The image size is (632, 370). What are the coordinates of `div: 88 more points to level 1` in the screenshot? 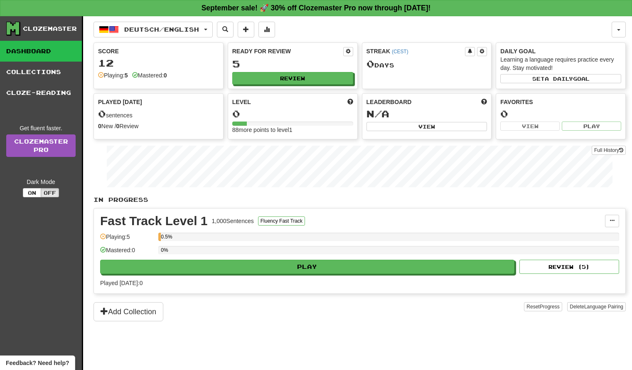 It's located at (293, 130).